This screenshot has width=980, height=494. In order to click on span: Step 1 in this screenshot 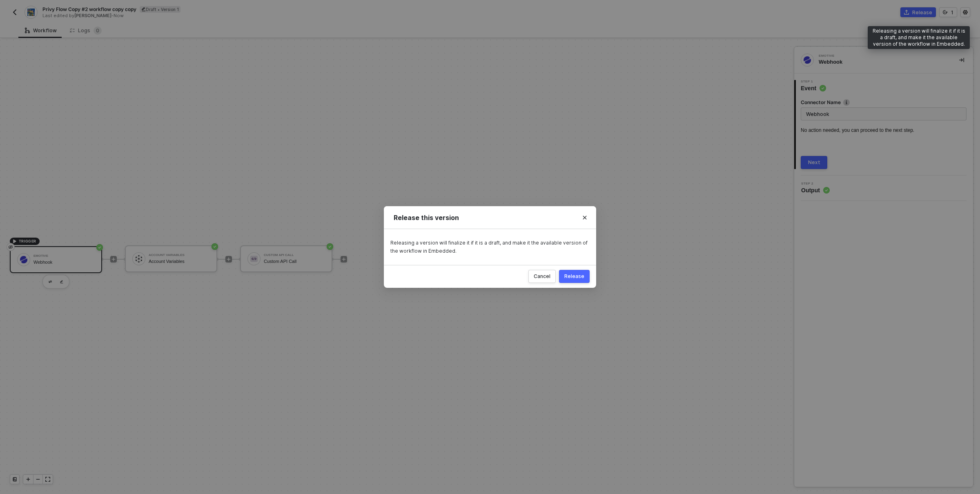, I will do `click(814, 82)`.